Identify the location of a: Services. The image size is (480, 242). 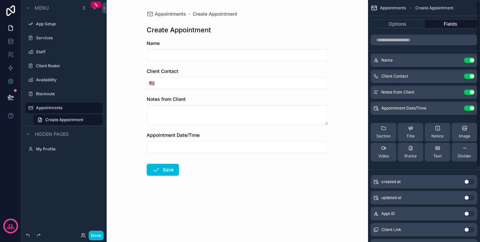
(67, 38).